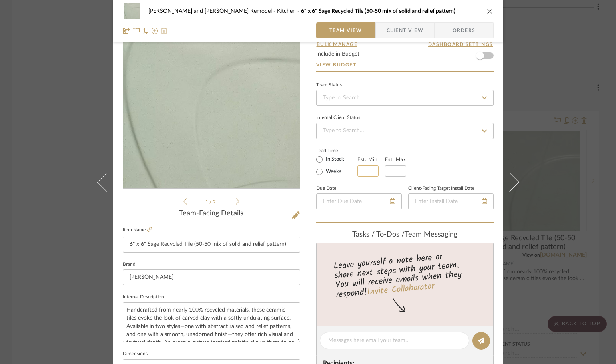 This screenshot has height=364, width=616. What do you see at coordinates (143, 298) in the screenshot?
I see `label: Internal Description` at bounding box center [143, 298].